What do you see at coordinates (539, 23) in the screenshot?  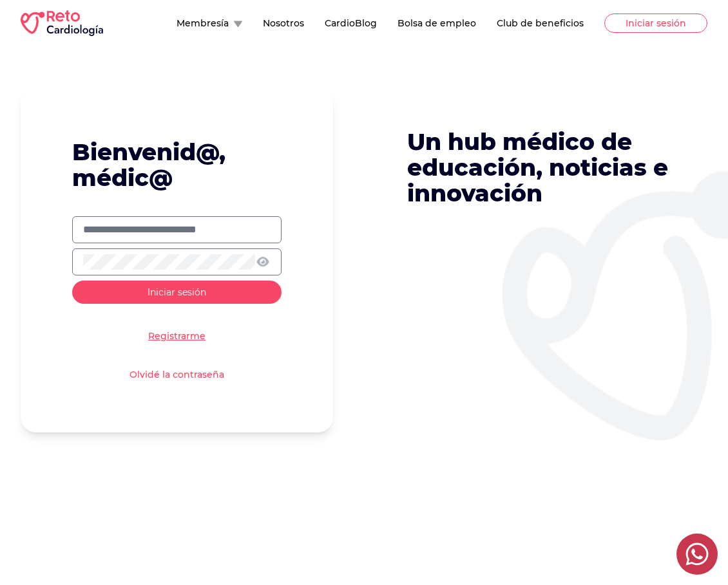 I see `a: Club de beneficios` at bounding box center [539, 23].